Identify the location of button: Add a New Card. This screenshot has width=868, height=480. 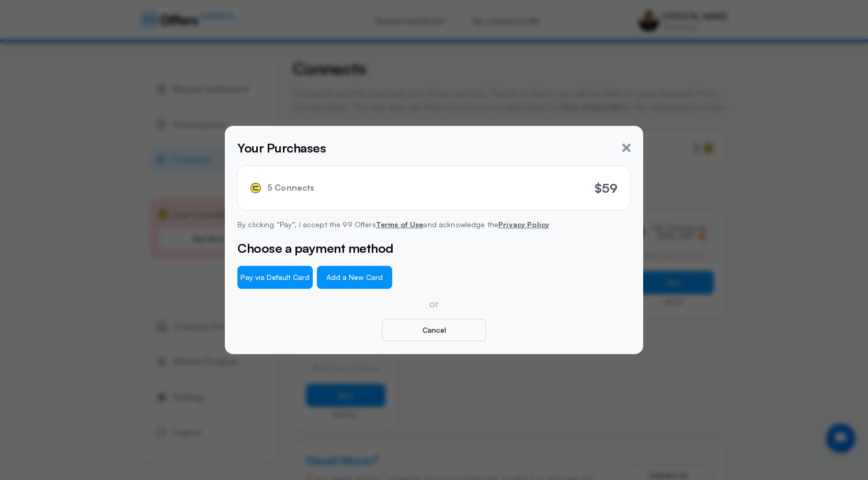
(354, 277).